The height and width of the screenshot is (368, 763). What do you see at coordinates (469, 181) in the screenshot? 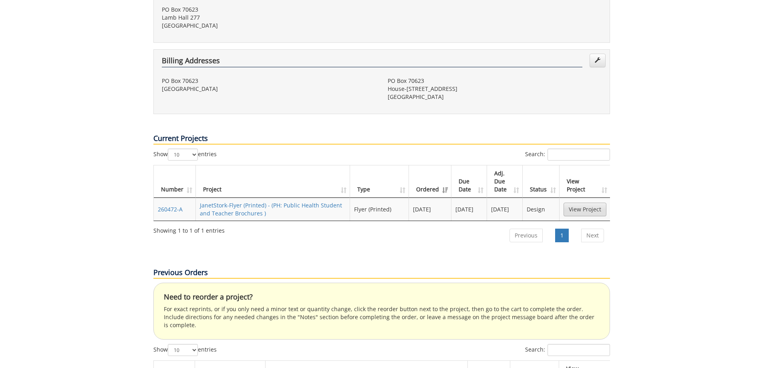
I see `th: Due Date: activate to sort column ascending` at bounding box center [469, 181].